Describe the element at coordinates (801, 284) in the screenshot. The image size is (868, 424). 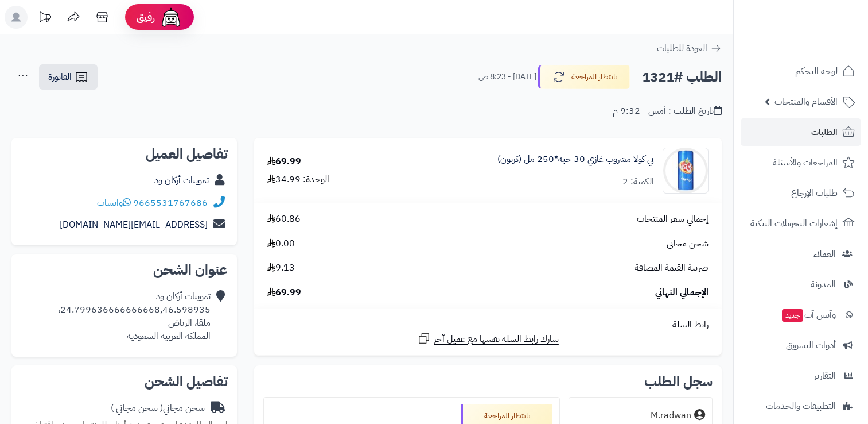
I see `a: المدونة` at that location.